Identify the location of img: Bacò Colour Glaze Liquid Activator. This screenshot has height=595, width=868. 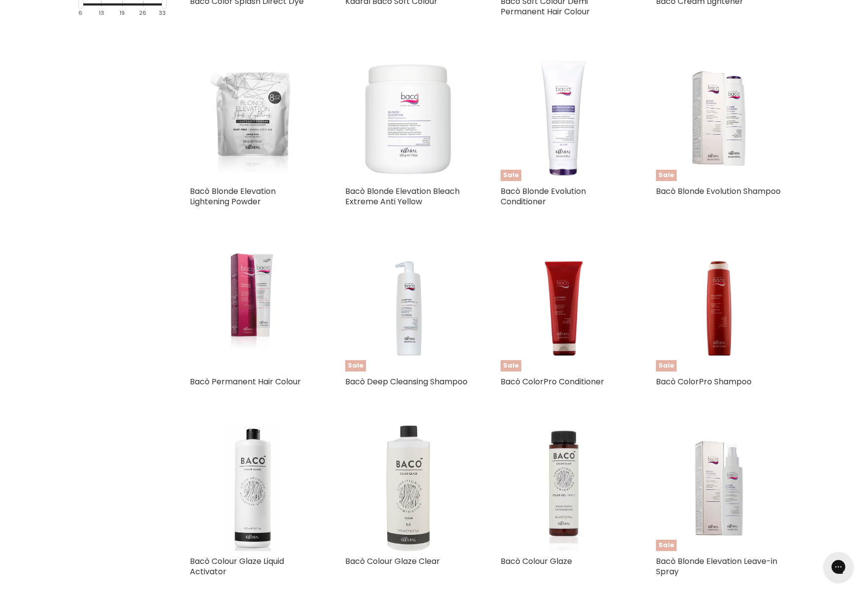
(253, 488).